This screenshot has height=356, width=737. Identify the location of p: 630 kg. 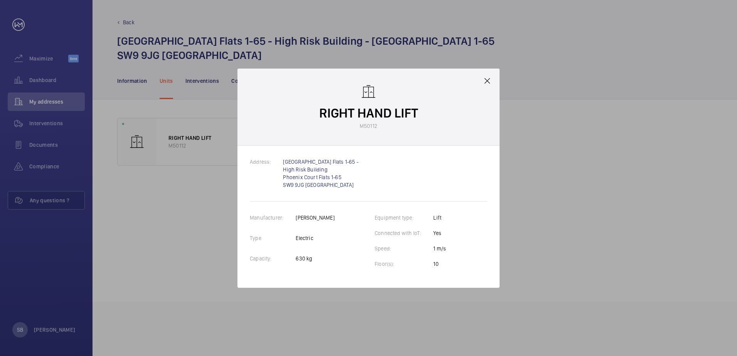
(315, 259).